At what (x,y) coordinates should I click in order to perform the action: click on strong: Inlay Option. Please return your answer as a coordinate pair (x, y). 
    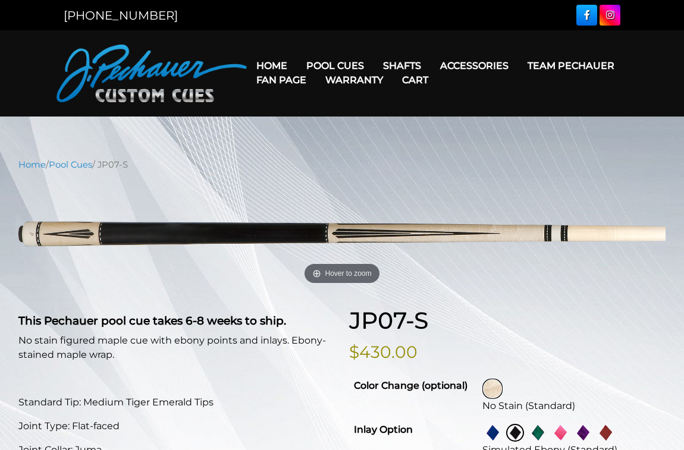
    Looking at the image, I should click on (383, 429).